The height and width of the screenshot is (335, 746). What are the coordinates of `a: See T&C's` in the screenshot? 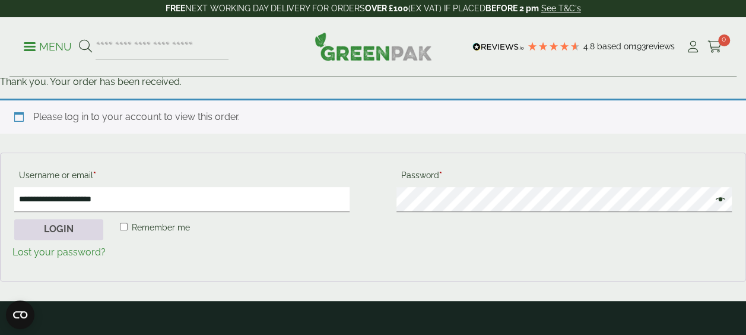 It's located at (561, 8).